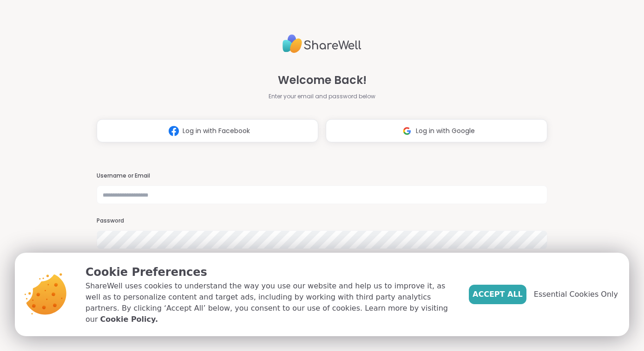 This screenshot has height=351, width=644. What do you see at coordinates (322, 96) in the screenshot?
I see `span: Enter your email and password below` at bounding box center [322, 96].